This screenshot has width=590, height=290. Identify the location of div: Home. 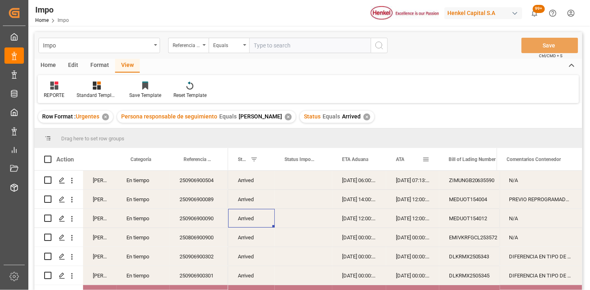
(48, 66).